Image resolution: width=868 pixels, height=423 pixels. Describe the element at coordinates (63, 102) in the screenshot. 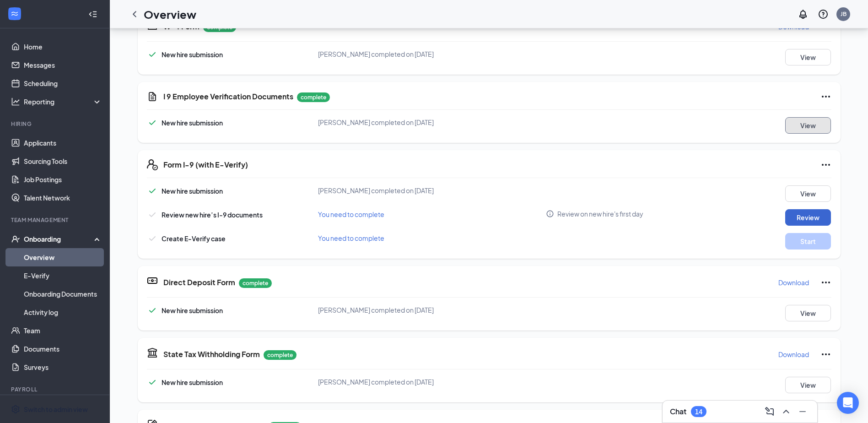

I see `div: Reporting` at that location.